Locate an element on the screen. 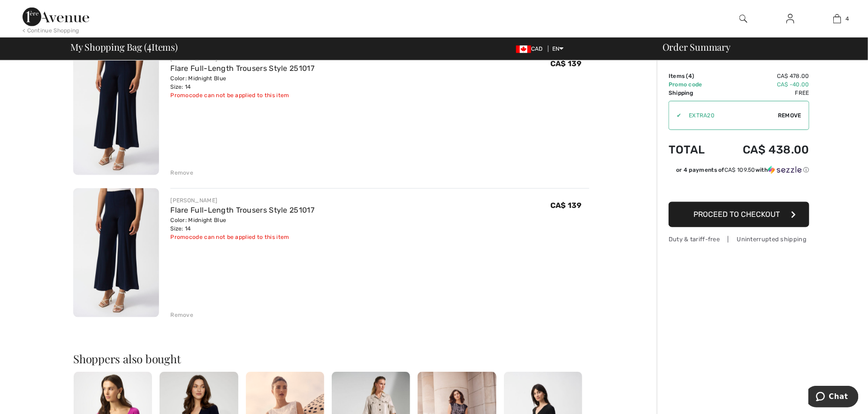  a: Sign In is located at coordinates (790, 19).